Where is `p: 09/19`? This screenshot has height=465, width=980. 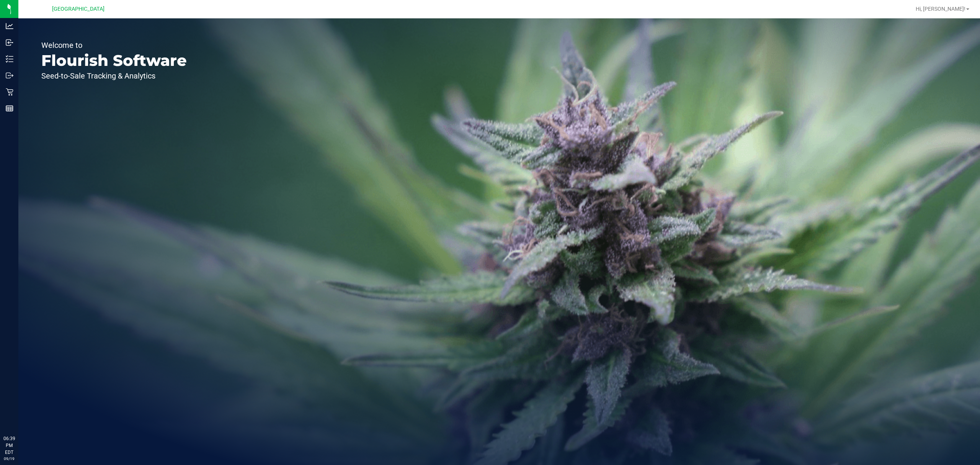
p: 09/19 is located at coordinates (10, 458).